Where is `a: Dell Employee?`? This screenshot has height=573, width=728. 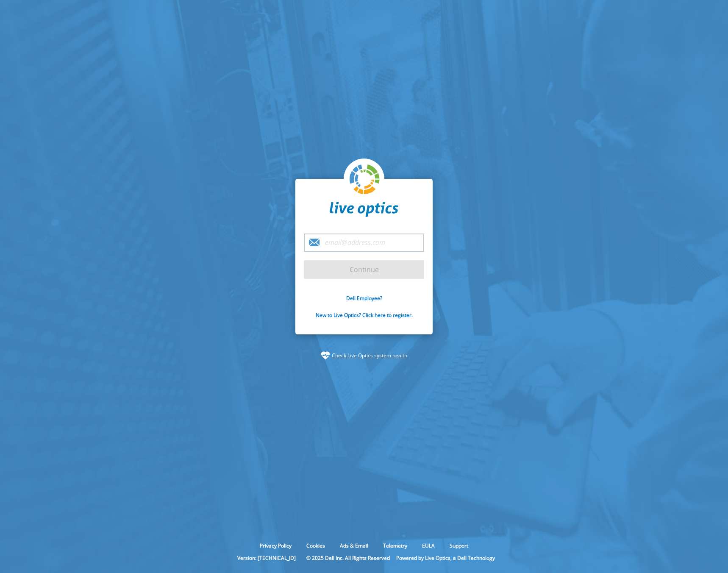 a: Dell Employee? is located at coordinates (364, 298).